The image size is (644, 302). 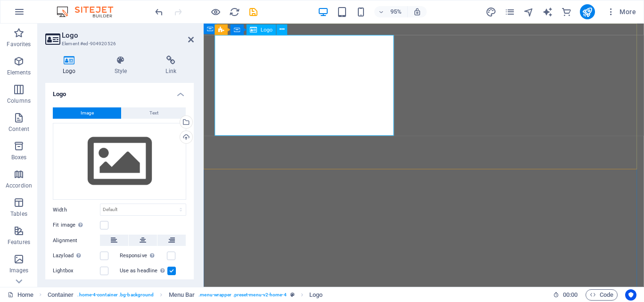 I want to click on button: publish, so click(x=587, y=12).